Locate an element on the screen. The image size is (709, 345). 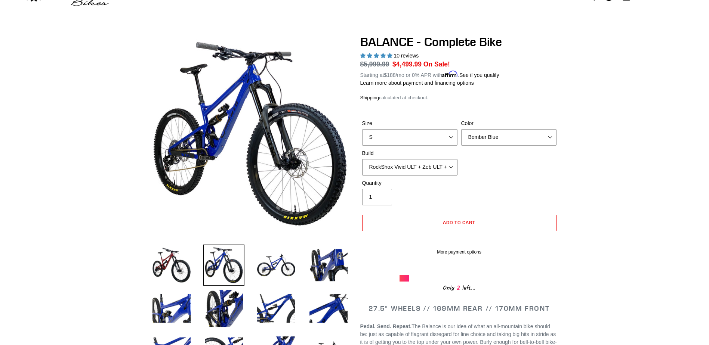
span: 5.00 stars is located at coordinates (377, 56).